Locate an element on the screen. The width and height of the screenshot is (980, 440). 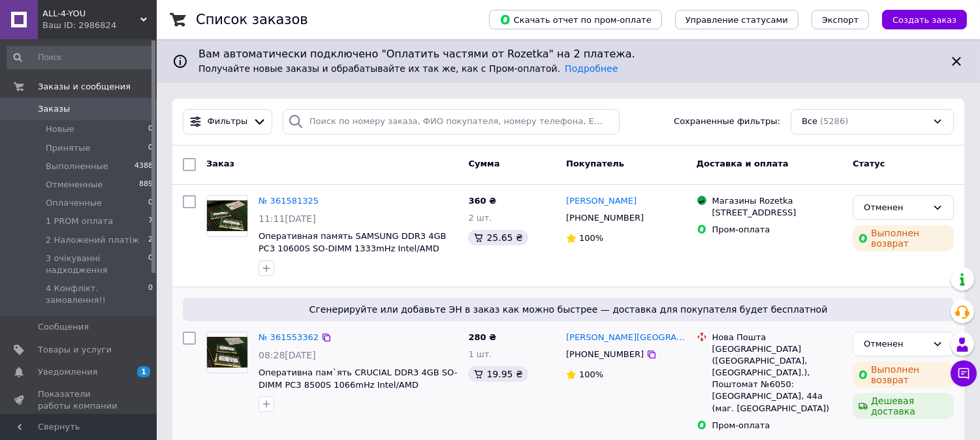
span: Вам автоматически подключено "Оплатить частями от Rozetka" на 2 платежа. is located at coordinates (569, 54).